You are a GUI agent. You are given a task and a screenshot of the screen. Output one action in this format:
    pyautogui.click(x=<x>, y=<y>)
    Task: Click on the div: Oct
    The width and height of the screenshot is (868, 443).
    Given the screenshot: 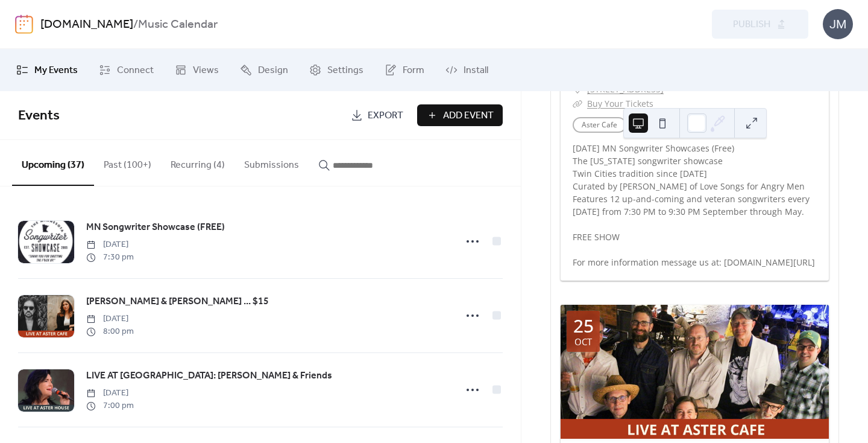 What is the action you would take?
    pyautogui.click(x=583, y=341)
    